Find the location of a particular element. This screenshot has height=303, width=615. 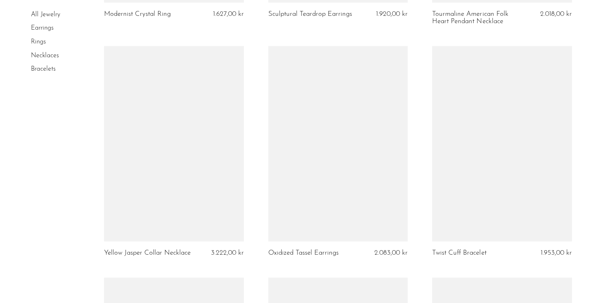

a: Sculptural Teardrop Earrings is located at coordinates (310, 14).